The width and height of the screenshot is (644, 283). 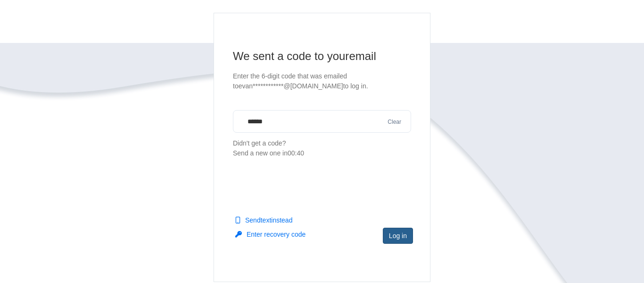 What do you see at coordinates (322, 153) in the screenshot?
I see `div: Send a new one in 00:40` at bounding box center [322, 153].